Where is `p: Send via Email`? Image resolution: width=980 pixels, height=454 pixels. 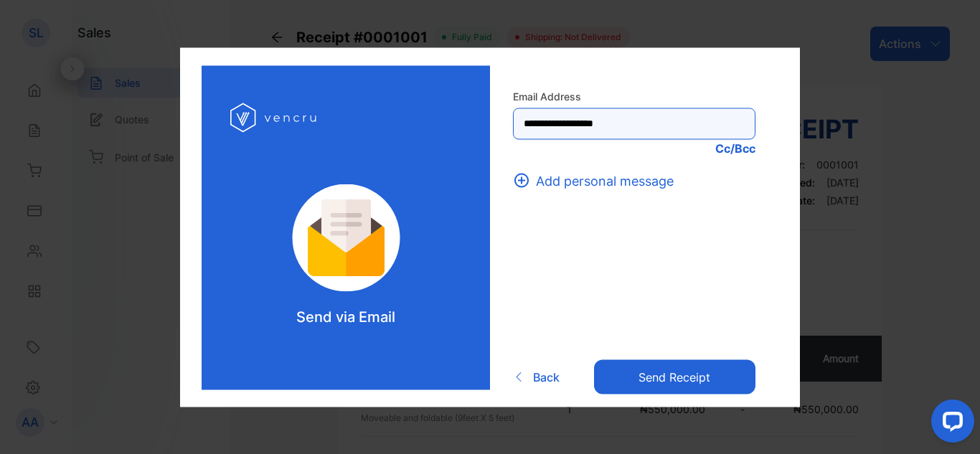
p: Send via Email is located at coordinates (346, 317).